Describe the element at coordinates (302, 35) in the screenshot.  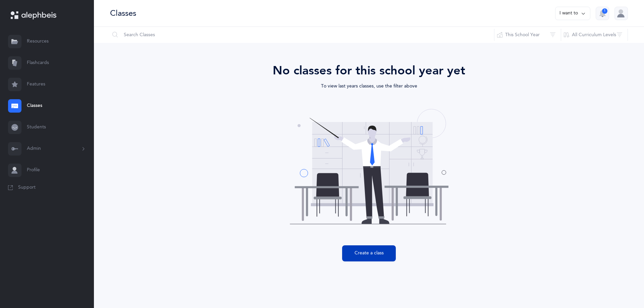
I see `input: Search Classes` at that location.